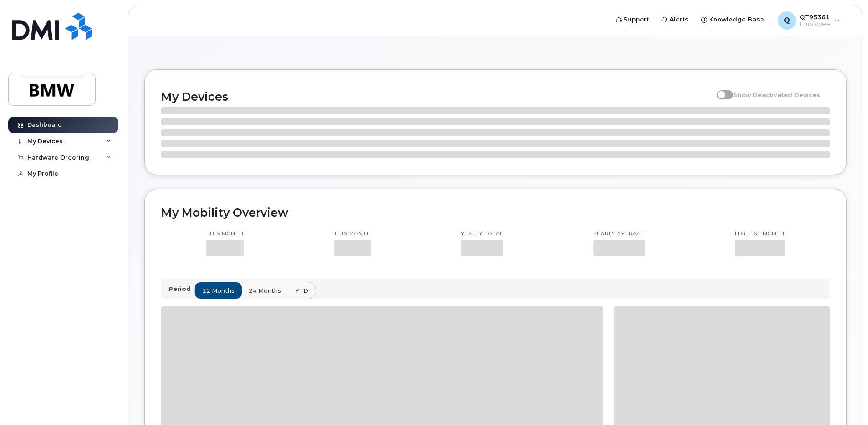  What do you see at coordinates (265, 290) in the screenshot?
I see `span: 24 months` at bounding box center [265, 290].